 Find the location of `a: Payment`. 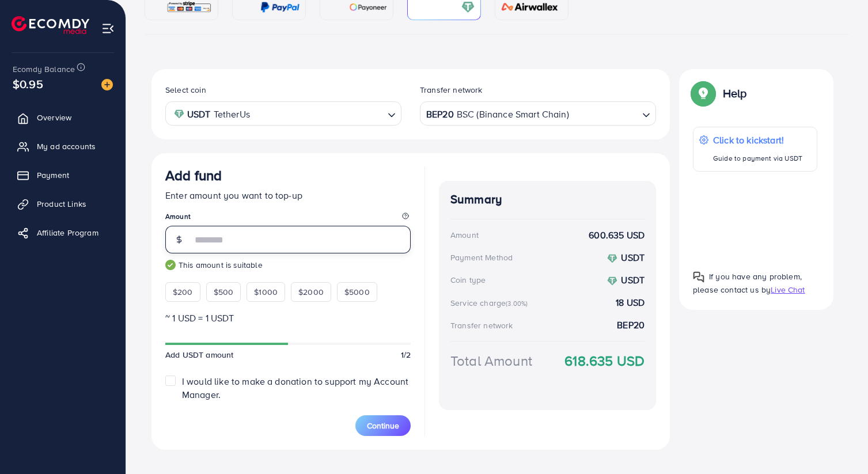

a: Payment is located at coordinates (63, 175).